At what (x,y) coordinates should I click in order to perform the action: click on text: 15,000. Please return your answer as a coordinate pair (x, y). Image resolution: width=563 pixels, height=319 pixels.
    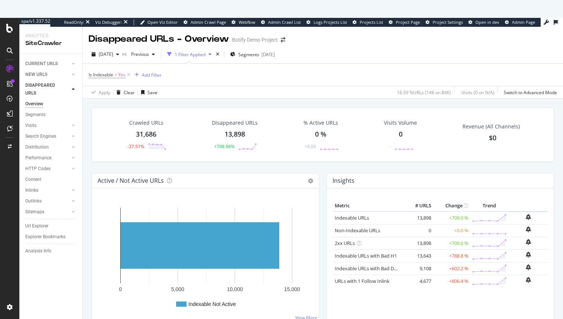
    Looking at the image, I should click on (292, 289).